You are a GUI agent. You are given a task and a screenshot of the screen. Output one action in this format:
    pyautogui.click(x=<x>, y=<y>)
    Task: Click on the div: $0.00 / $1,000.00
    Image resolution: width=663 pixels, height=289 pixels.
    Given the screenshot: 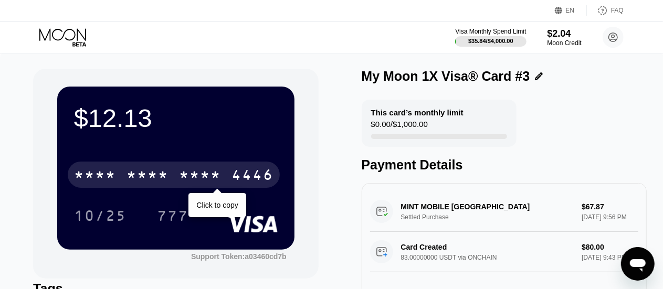 What is the action you would take?
    pyautogui.click(x=400, y=127)
    